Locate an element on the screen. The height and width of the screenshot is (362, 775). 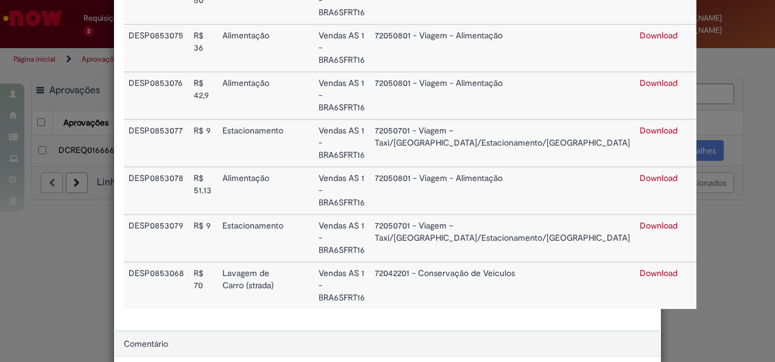
td: DESP0853078 is located at coordinates (156, 191).